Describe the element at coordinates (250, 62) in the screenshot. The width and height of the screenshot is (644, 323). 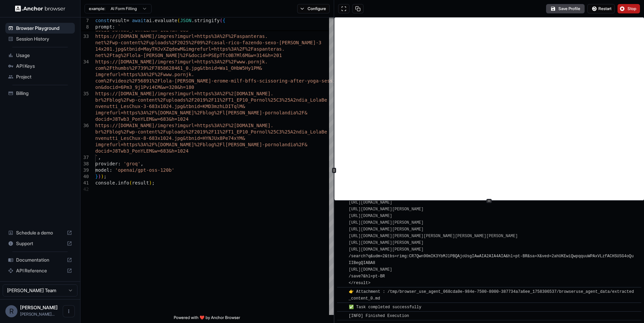
I see `span: Fwww.pornjk.` at that location.